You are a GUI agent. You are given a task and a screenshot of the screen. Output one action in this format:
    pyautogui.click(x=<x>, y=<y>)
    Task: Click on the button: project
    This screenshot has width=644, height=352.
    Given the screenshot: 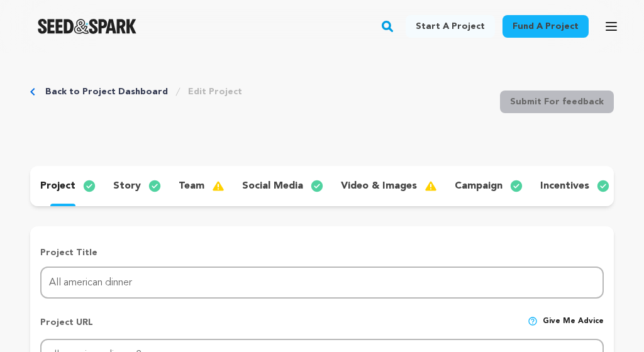 What is the action you would take?
    pyautogui.click(x=67, y=186)
    